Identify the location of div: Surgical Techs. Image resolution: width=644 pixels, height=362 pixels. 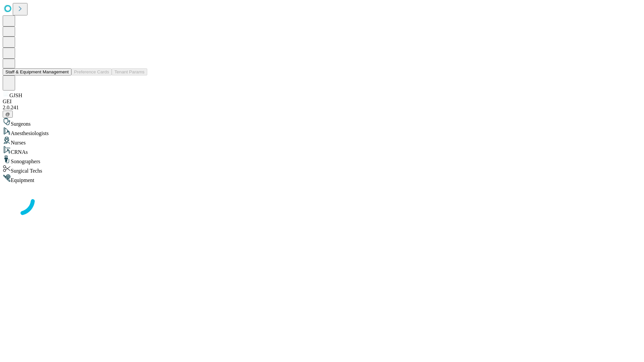
(322, 169).